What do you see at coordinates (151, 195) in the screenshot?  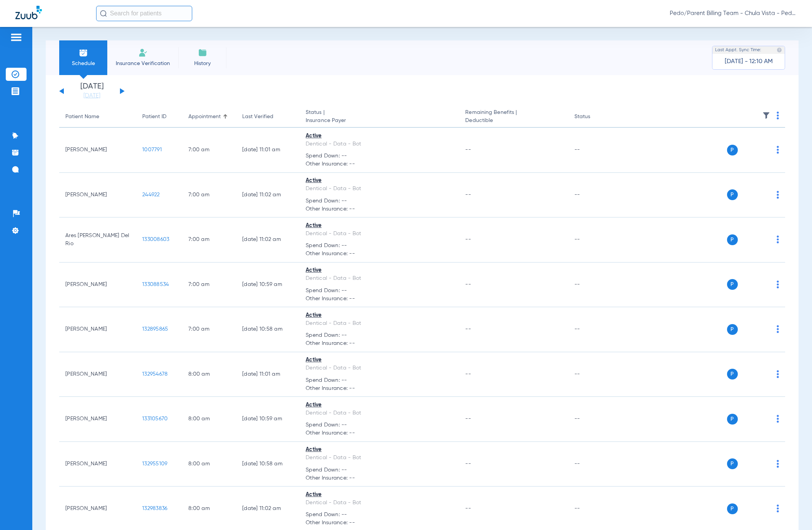 I see `span: 244922` at bounding box center [151, 195].